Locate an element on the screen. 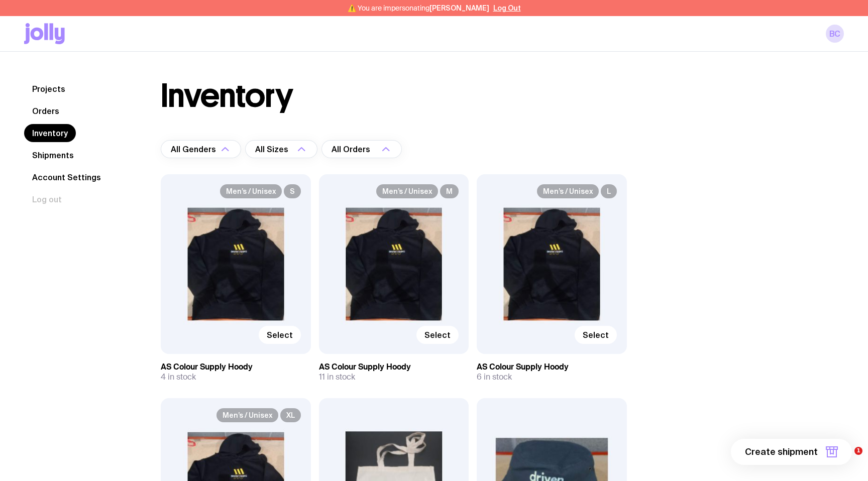  span: Create shipment is located at coordinates (781, 452).